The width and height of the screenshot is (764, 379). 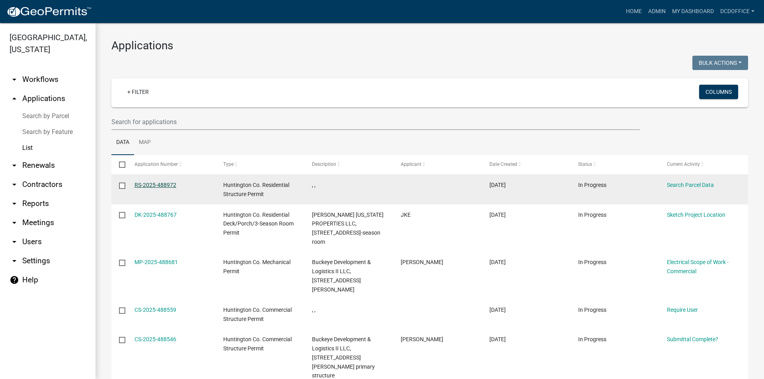 I want to click on span: Buckeye Development & Logistics II LLC, 226 E Hosler Rd, electrical, so click(x=341, y=276).